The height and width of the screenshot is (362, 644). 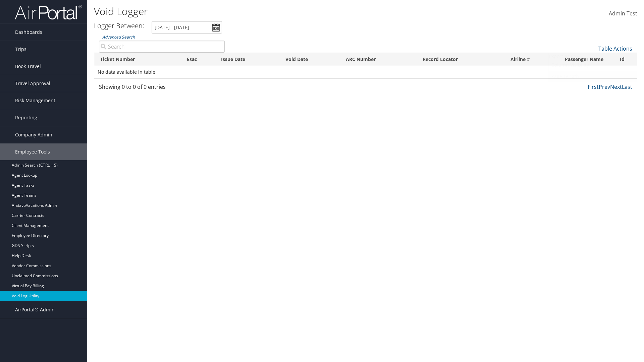 What do you see at coordinates (48, 12) in the screenshot?
I see `img: airportal-logo.png` at bounding box center [48, 12].